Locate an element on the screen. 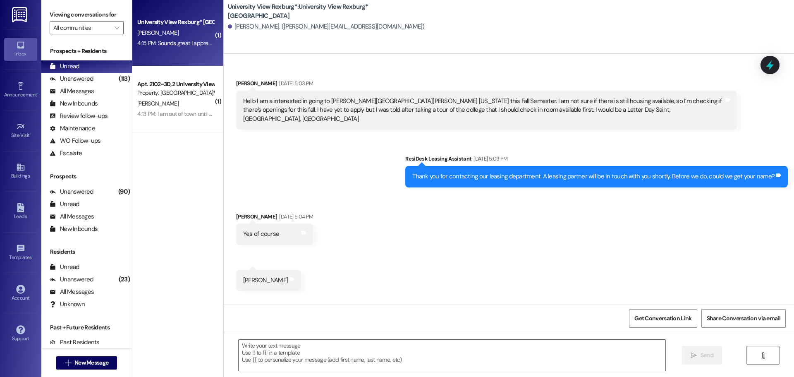  button: Send is located at coordinates (702, 355).